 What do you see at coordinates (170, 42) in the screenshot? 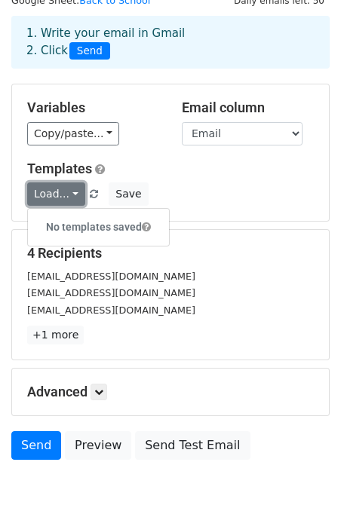
I see `div: 1. Write your email in Gmail 2. Click` at bounding box center [170, 42].